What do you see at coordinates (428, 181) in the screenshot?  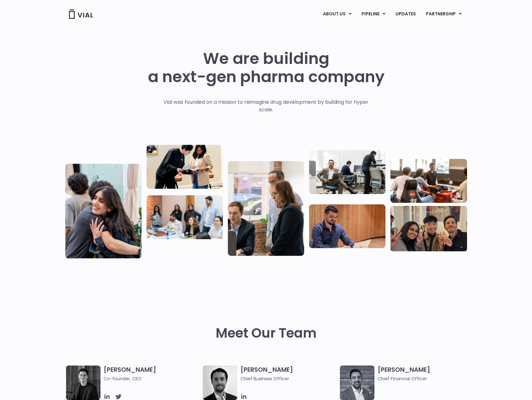 I see `img: Group of people playing whirlyball` at bounding box center [428, 181].